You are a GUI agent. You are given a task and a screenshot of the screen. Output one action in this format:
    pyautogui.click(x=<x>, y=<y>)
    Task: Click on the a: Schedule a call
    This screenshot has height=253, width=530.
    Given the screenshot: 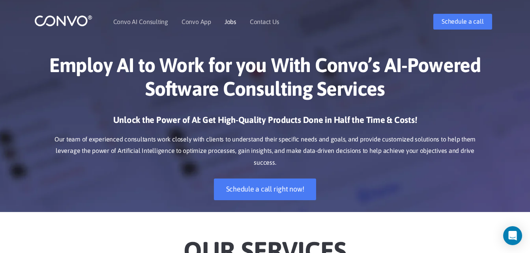 What is the action you would take?
    pyautogui.click(x=462, y=22)
    